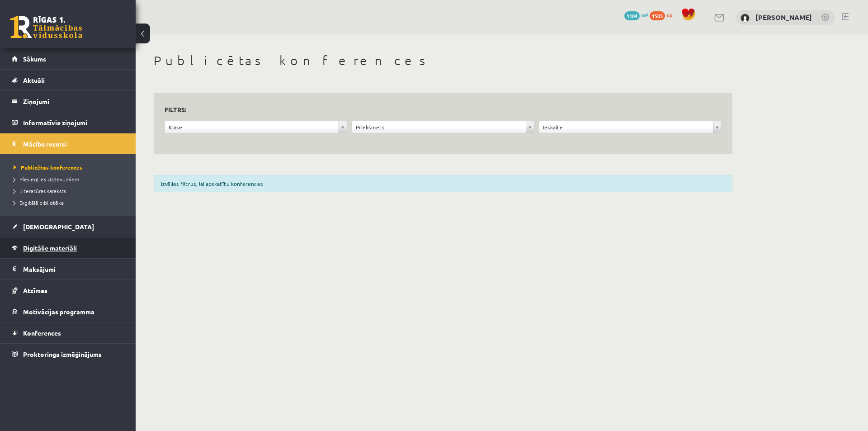 The image size is (868, 431). I want to click on a: Mācību resursi, so click(68, 144).